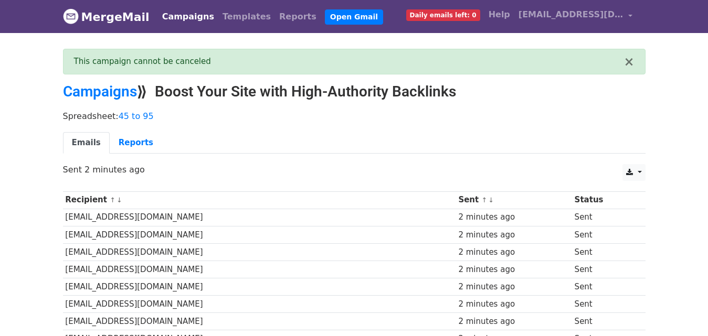 This screenshot has width=708, height=336. I want to click on img: MergeMail logo, so click(71, 16).